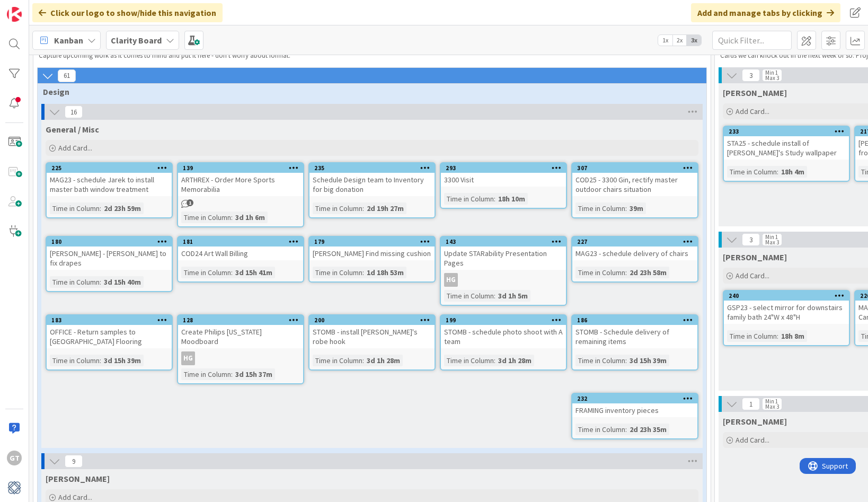 This screenshot has width=868, height=502. Describe the element at coordinates (635, 405) in the screenshot. I see `div: 232FRAMING inventory pieces` at that location.